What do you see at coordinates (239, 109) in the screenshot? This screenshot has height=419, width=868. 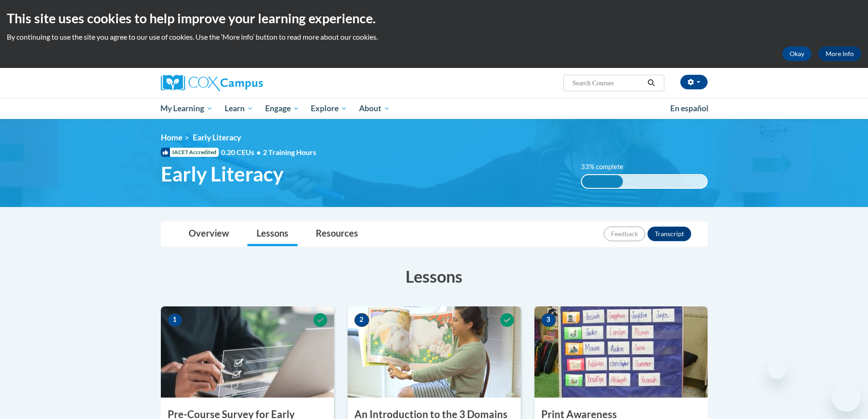 I see `a: Learn` at bounding box center [239, 109].